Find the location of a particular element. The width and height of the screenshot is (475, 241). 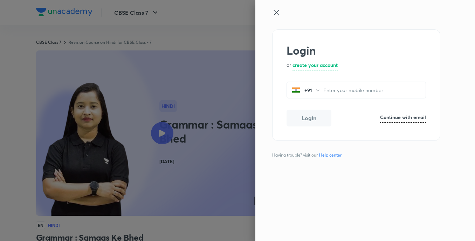

img: India is located at coordinates (296, 90).